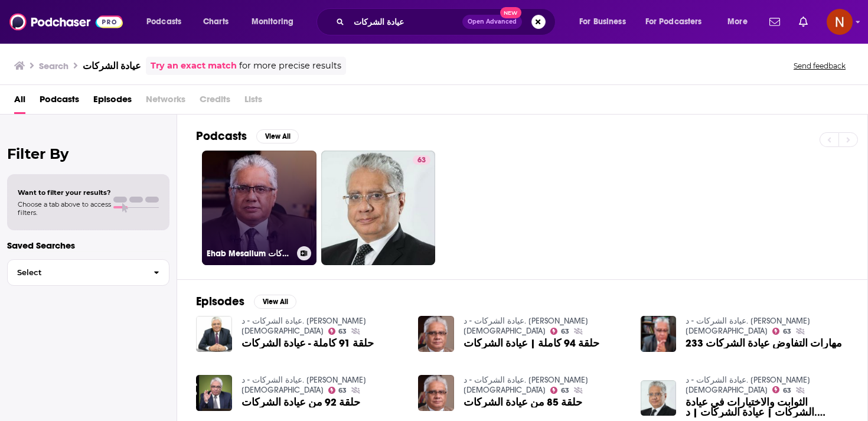 The width and height of the screenshot is (868, 421). Describe the element at coordinates (246, 301) in the screenshot. I see `a: EpisodesView All` at that location.